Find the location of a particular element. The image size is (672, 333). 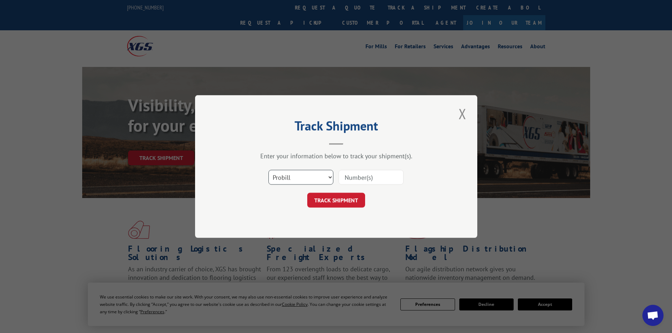

div: Enter your information below to track your shipment(s). is located at coordinates (336, 156).